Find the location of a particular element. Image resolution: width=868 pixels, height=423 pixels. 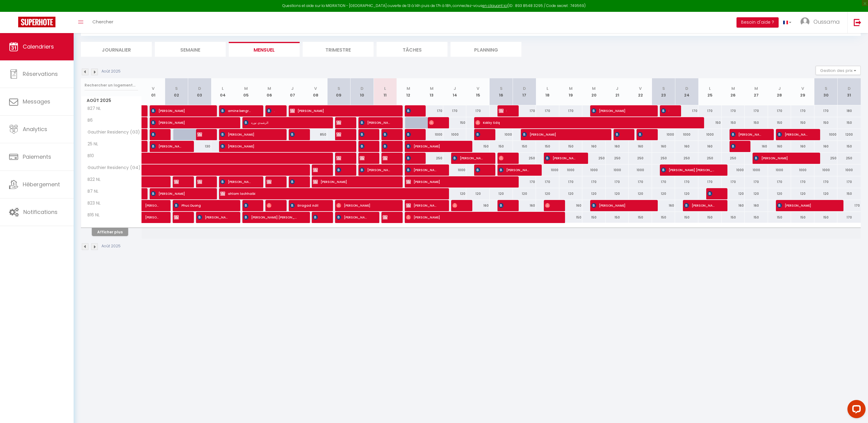

span: Chercher is located at coordinates (103, 22).